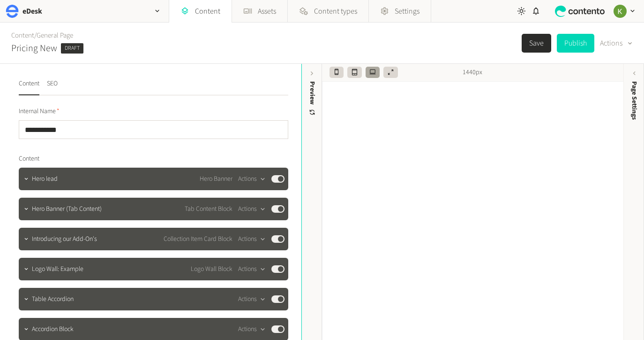  Describe the element at coordinates (620, 11) in the screenshot. I see `img: Keelin Terry` at that location.